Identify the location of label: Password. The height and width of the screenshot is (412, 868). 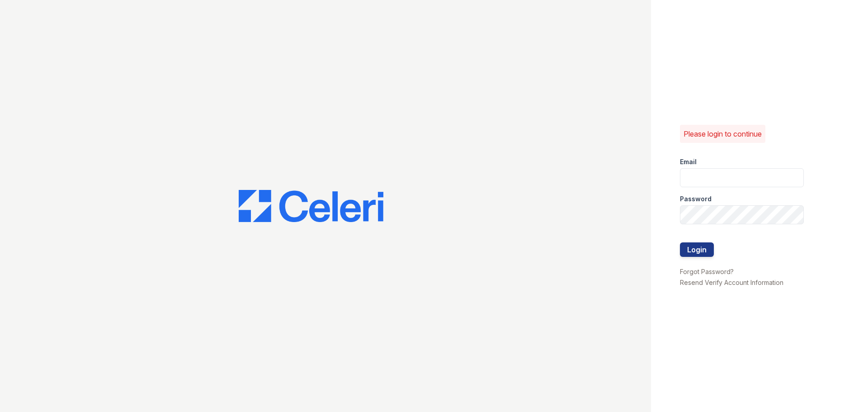
(696, 199).